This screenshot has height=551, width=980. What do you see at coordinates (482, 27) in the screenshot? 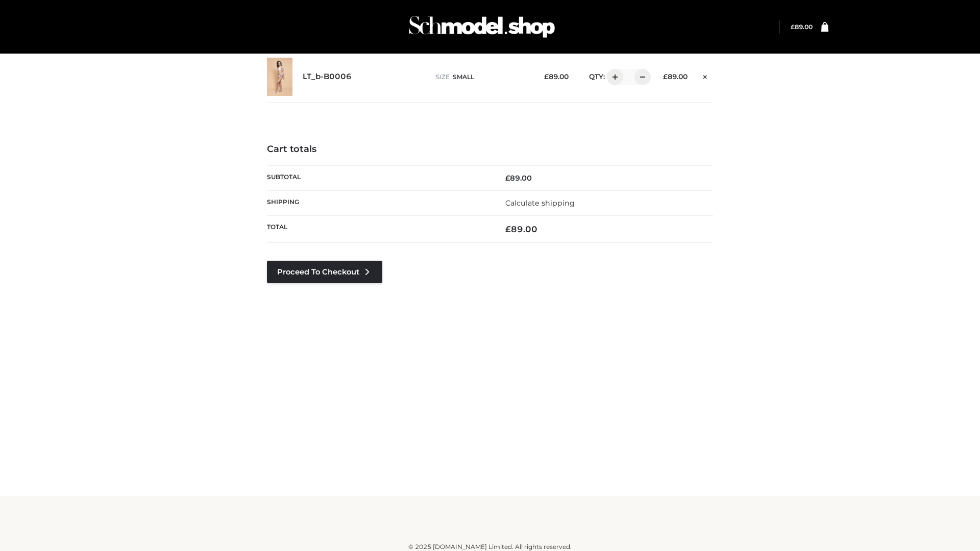
I see `img: Schmodel Admin 964` at bounding box center [482, 27].